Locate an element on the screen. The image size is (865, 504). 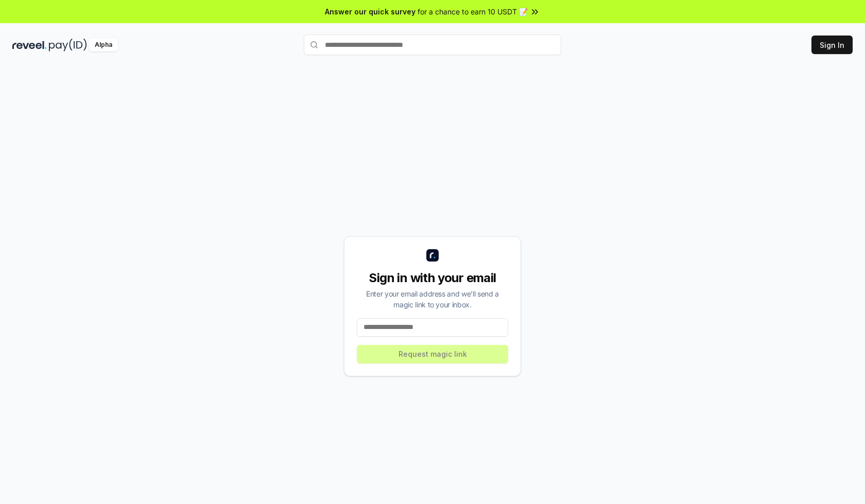
img: pay_id is located at coordinates (68, 45).